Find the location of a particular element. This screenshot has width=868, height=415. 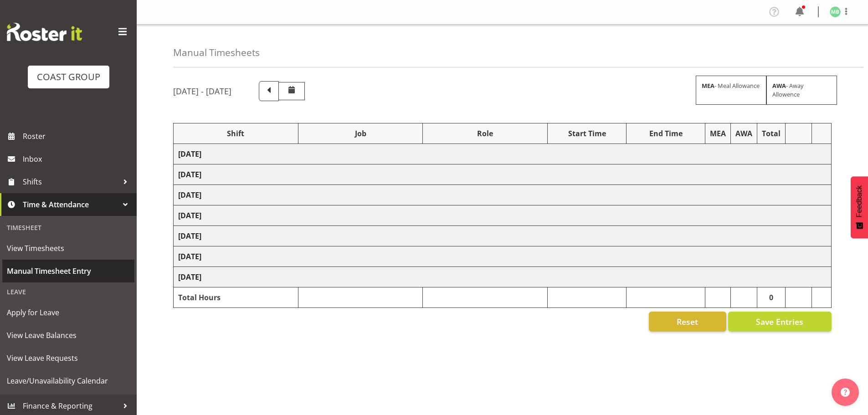

span: View Leave Requests is located at coordinates (69, 358).